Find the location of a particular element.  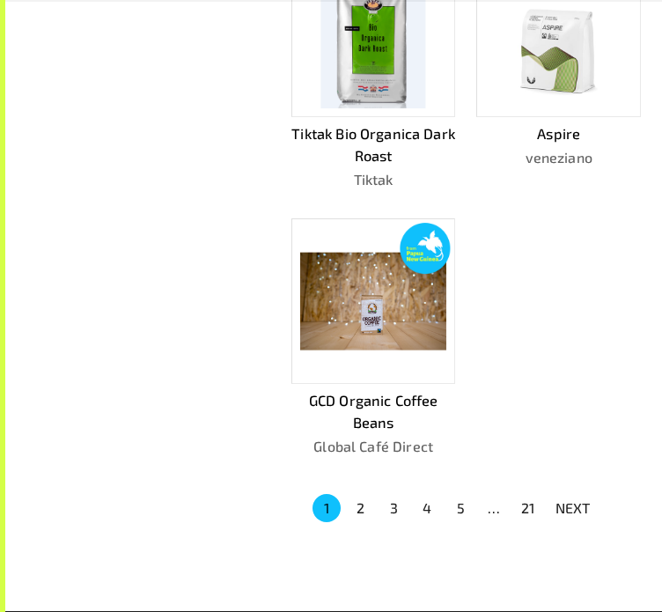

p: NEXT is located at coordinates (573, 508).